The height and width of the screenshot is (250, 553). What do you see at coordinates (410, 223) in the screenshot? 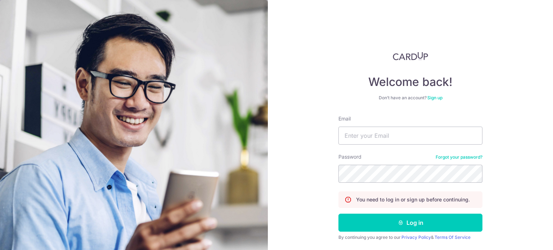
I see `button: Log in` at bounding box center [410, 223].